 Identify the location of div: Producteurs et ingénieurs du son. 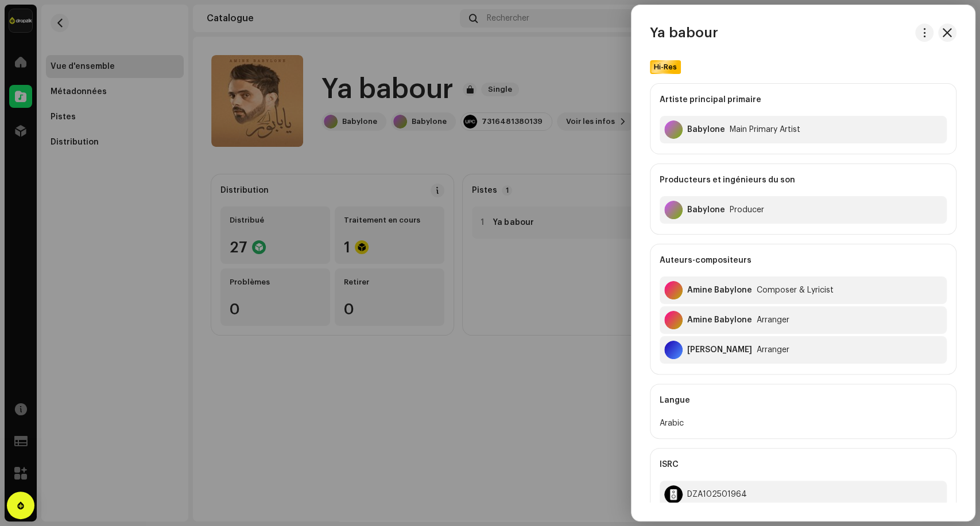
(803, 180).